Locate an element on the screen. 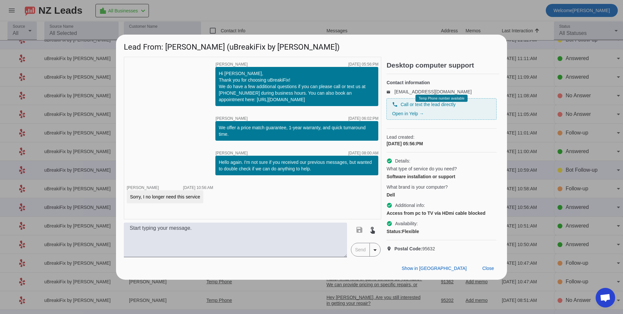  strong: Status: is located at coordinates (394, 231).